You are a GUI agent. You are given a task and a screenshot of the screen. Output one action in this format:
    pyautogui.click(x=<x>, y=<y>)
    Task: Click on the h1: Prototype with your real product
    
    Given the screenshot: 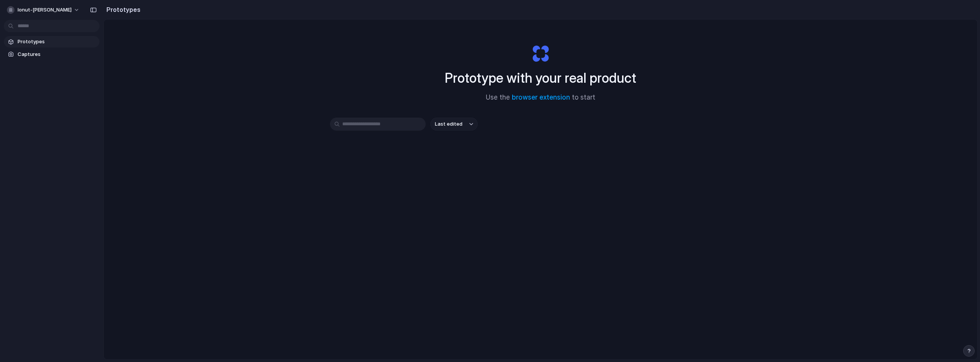 What is the action you would take?
    pyautogui.click(x=541, y=78)
    